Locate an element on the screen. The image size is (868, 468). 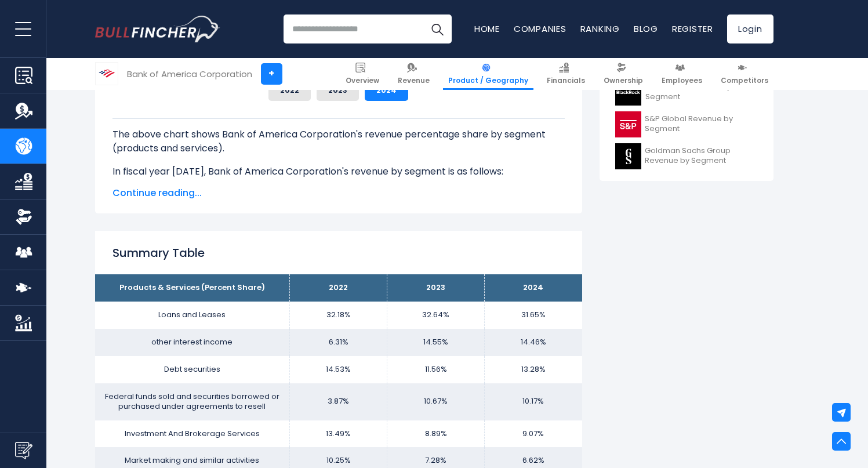
a: Competitors is located at coordinates (745, 73).